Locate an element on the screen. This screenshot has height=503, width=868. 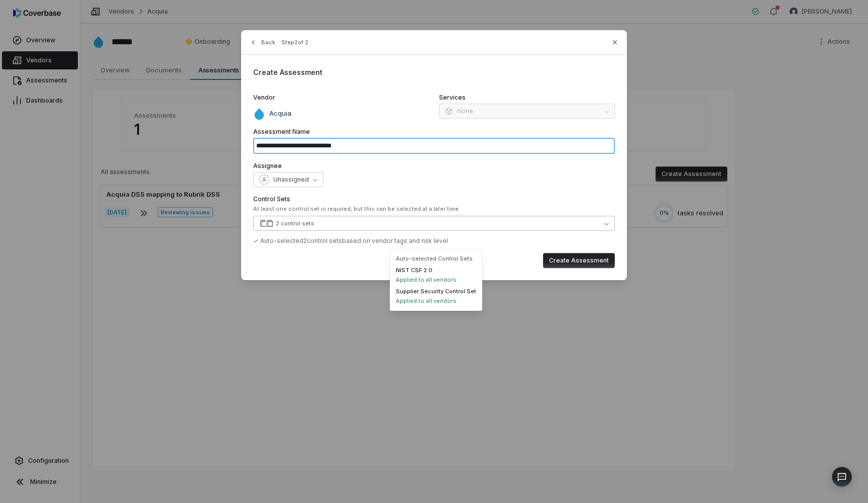
span: Auto-selected Control Sets is located at coordinates (436, 259).